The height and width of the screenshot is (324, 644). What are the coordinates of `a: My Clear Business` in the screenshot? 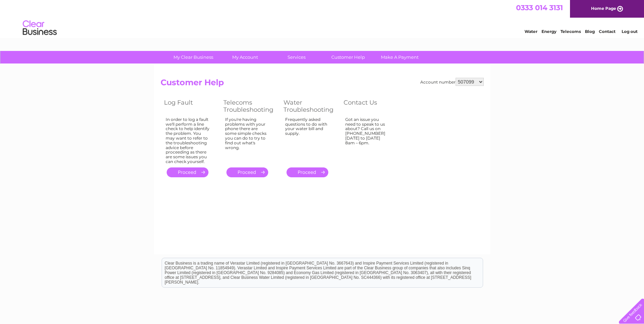 It's located at (193, 57).